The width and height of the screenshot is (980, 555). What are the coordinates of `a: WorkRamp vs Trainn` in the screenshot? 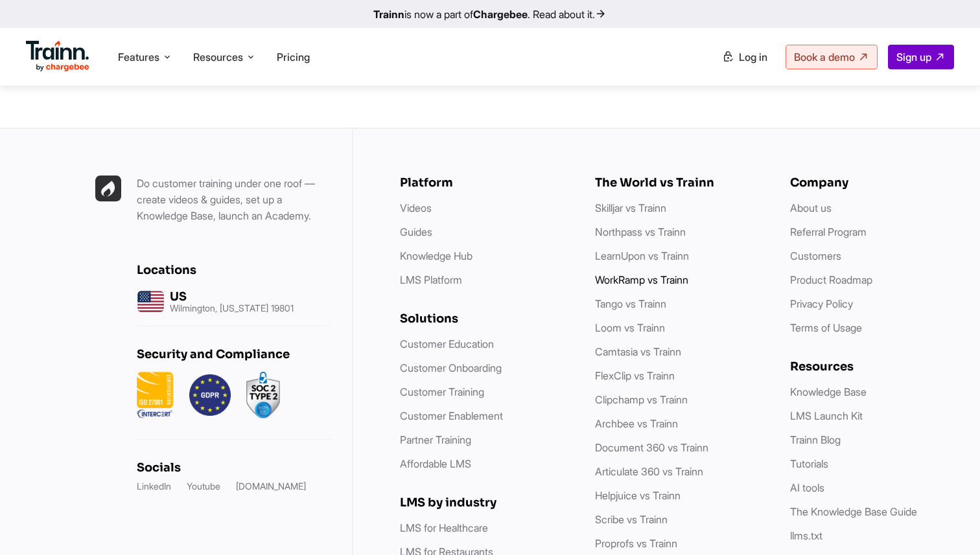 It's located at (641, 280).